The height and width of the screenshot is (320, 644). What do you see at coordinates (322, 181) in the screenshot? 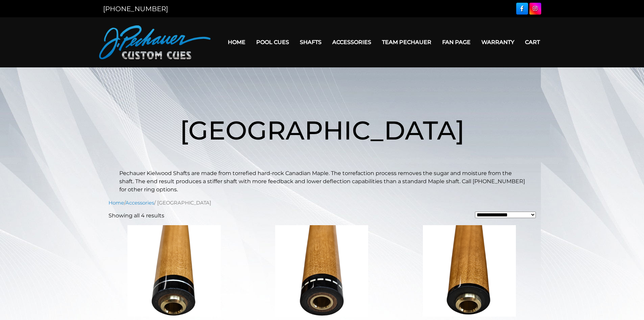
I see `p: Pechauer Kielwood Shafts are made from torrefied hard-rock Canadian Maple. The torrefaction proce...` at bounding box center [322, 181].